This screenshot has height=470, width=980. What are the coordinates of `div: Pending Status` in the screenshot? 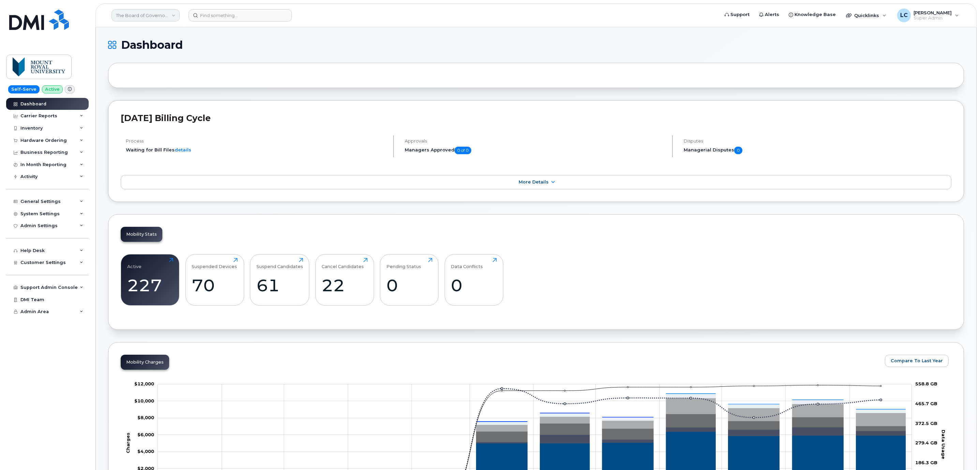 It's located at (404, 264).